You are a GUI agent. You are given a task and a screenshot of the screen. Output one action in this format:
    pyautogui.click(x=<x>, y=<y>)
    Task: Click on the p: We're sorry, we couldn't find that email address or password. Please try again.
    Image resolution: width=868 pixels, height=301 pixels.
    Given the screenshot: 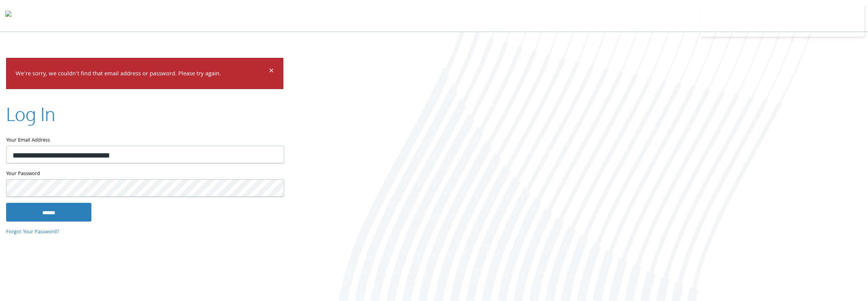 What is the action you would take?
    pyautogui.click(x=141, y=74)
    